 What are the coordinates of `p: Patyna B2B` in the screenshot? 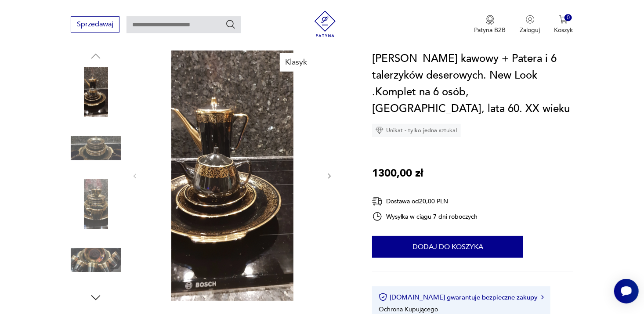 It's located at (490, 30).